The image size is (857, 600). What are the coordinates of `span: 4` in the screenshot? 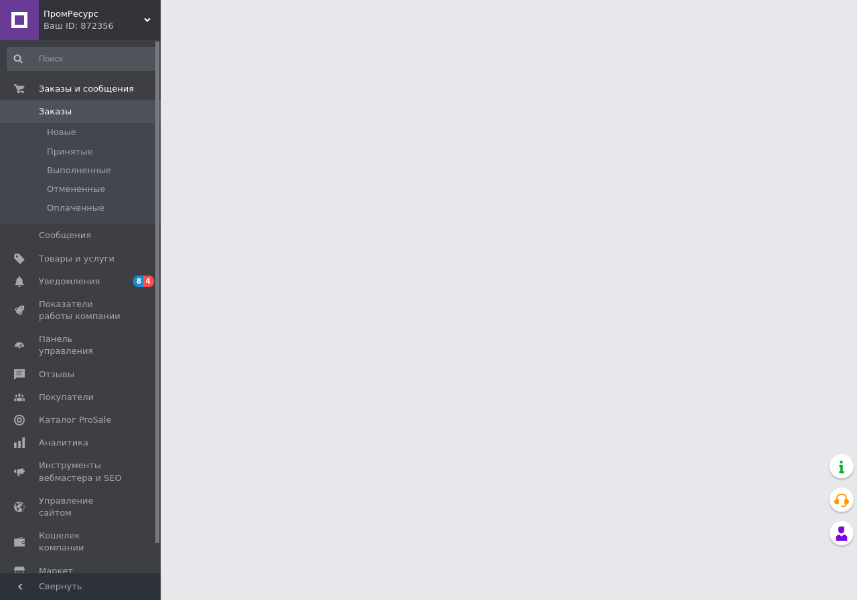 It's located at (149, 281).